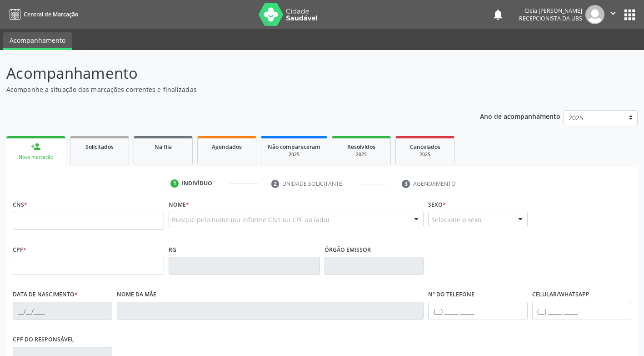 This screenshot has width=644, height=356. Describe the element at coordinates (294, 147) in the screenshot. I see `span: Não compareceram` at that location.